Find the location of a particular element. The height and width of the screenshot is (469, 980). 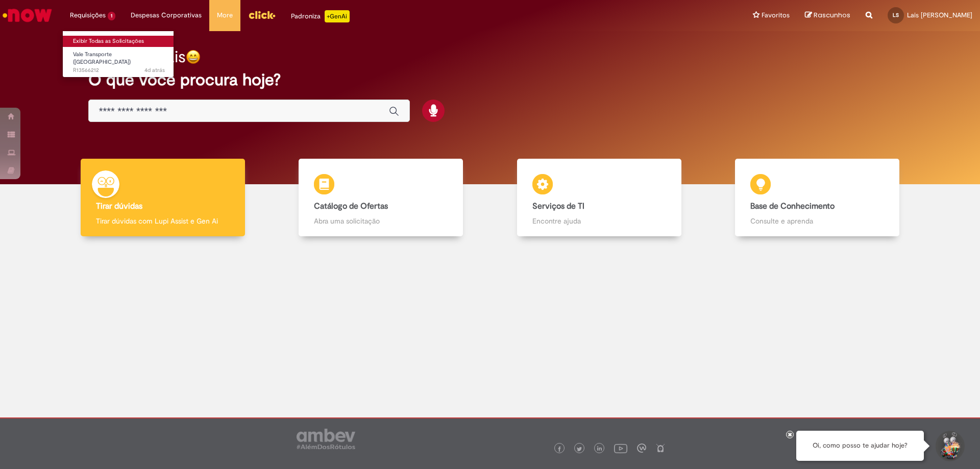

span: Rascunhos is located at coordinates (832, 14).